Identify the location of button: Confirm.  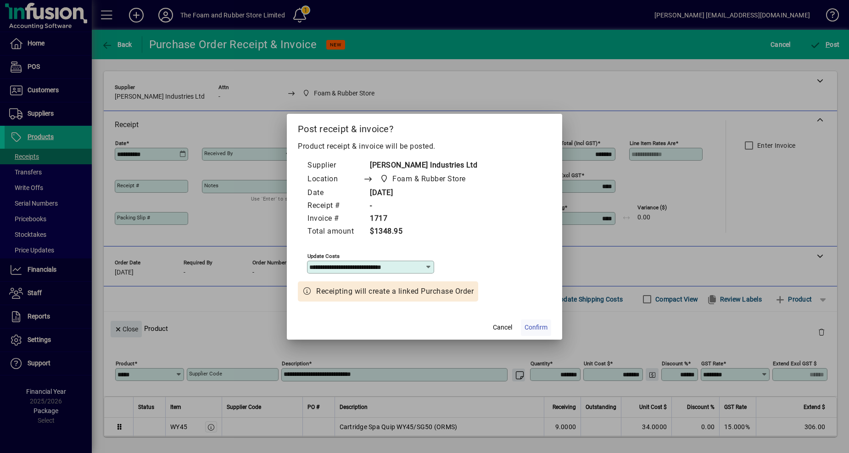
(536, 328).